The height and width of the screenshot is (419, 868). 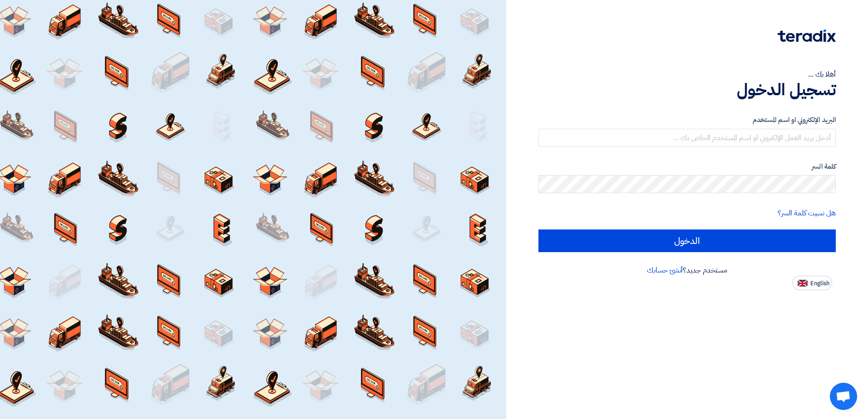 What do you see at coordinates (687, 241) in the screenshot?
I see `input: الدخول` at bounding box center [687, 241].